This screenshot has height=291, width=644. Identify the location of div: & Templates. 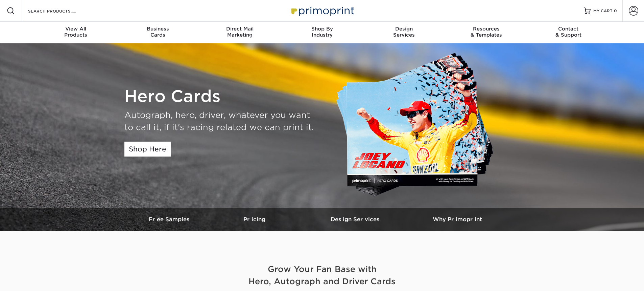
(486, 32).